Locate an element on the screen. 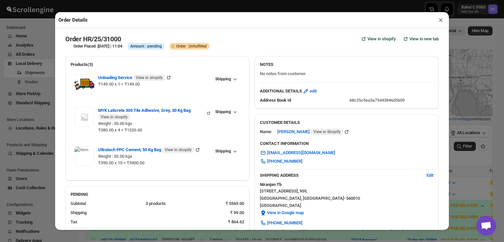  span: 959 , is located at coordinates (303, 191).